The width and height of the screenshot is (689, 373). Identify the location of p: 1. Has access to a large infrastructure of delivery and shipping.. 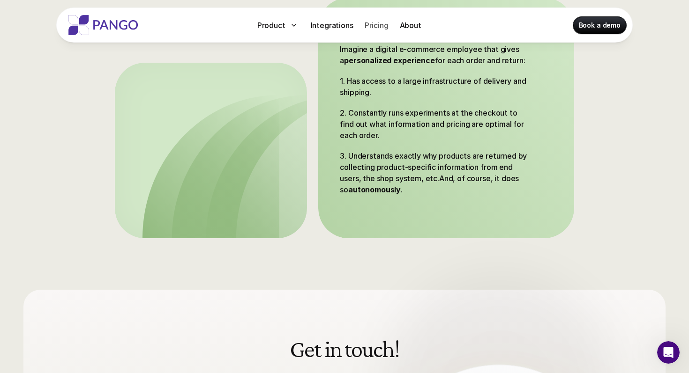
(436, 87).